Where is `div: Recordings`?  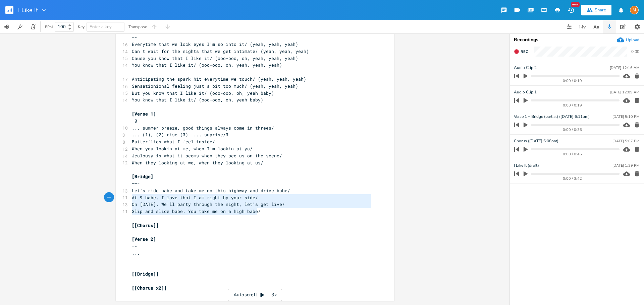 div: Recordings is located at coordinates (577, 40).